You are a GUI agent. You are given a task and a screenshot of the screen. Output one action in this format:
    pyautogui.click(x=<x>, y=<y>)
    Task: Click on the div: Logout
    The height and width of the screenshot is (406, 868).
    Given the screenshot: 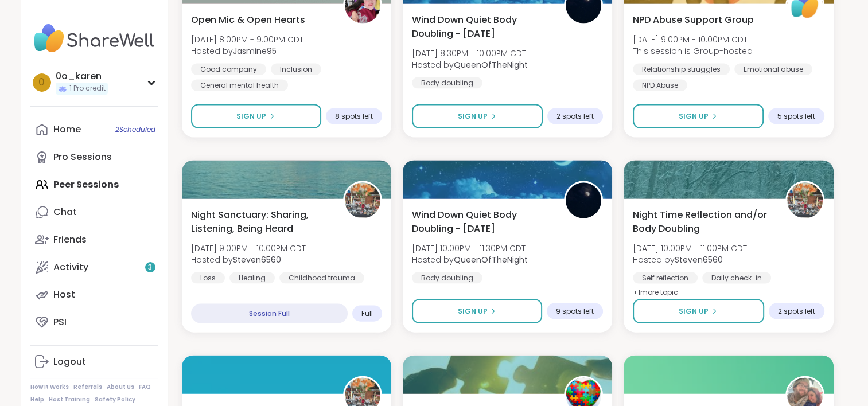 What is the action you would take?
    pyautogui.click(x=70, y=362)
    